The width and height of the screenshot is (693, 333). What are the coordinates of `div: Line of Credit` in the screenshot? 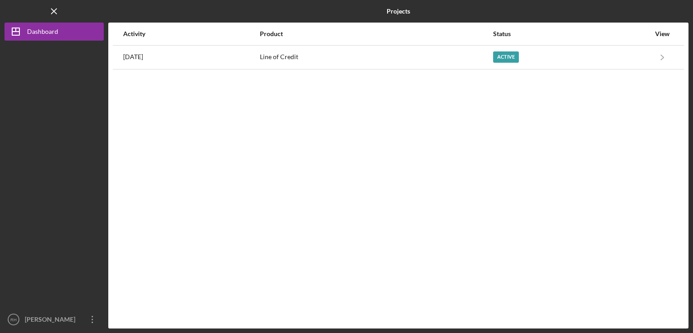 It's located at (376, 57).